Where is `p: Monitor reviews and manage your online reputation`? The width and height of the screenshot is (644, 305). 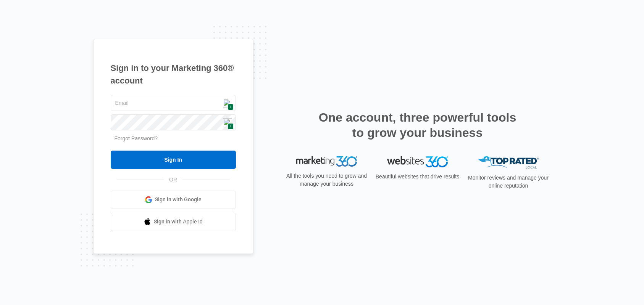
p: Monitor reviews and manage your online reputation is located at coordinates (508, 182).